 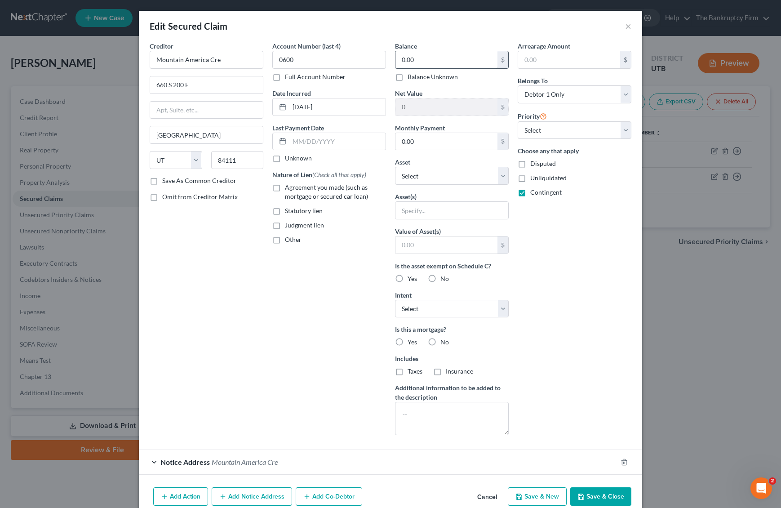 I want to click on input: Enter city..., so click(x=206, y=135).